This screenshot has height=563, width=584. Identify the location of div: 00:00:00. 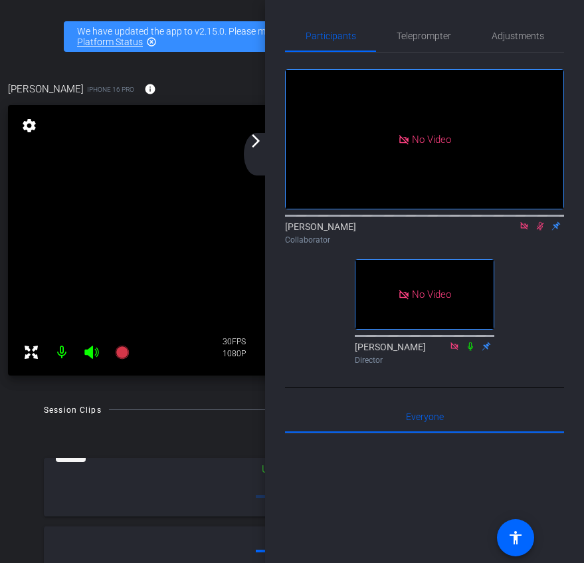
(300, 348).